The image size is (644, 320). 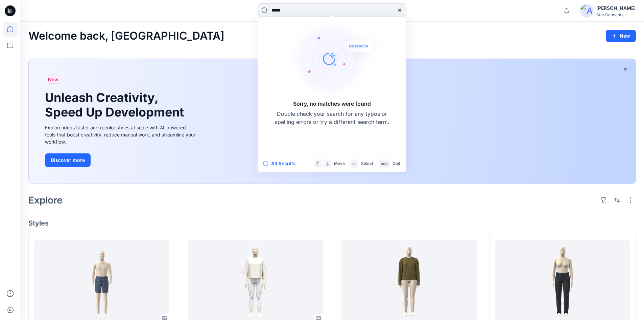 What do you see at coordinates (337, 59) in the screenshot?
I see `img: Sorry, no matches were found` at bounding box center [337, 59].